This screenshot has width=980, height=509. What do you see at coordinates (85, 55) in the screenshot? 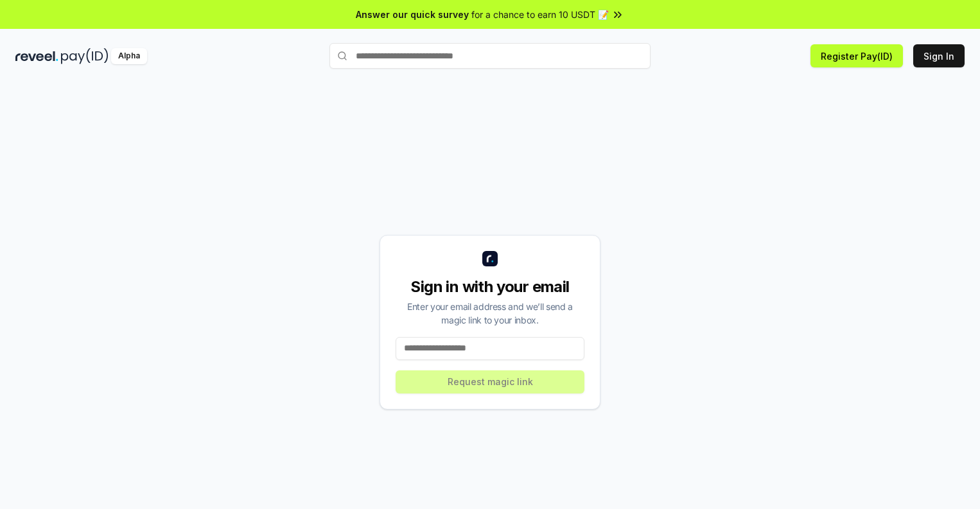
I see `img: pay_id` at bounding box center [85, 55].